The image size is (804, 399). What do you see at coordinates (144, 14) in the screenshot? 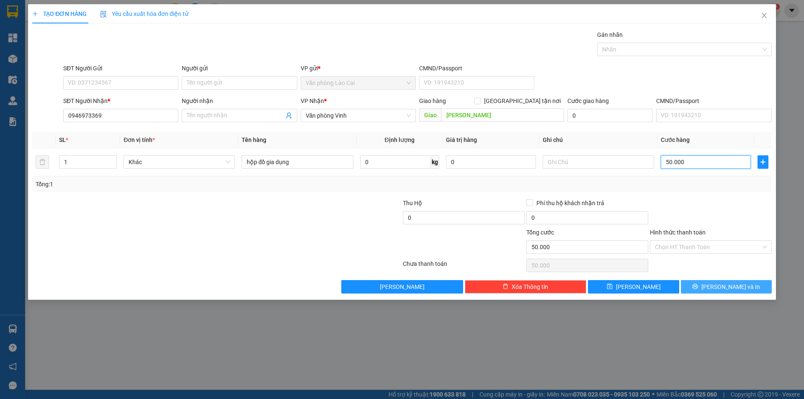
I see `span: Yêu cầu xuất hóa đơn điện tử` at bounding box center [144, 14].